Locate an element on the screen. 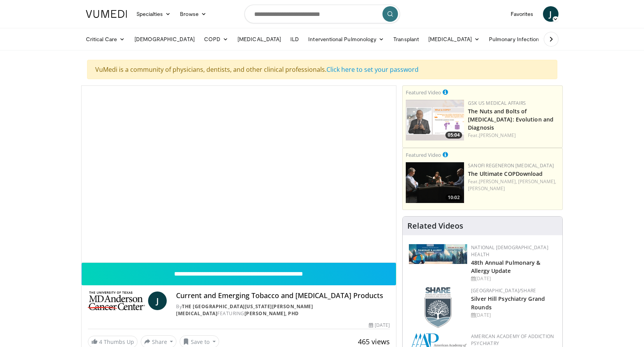 This screenshot has height=347, width=644. a: Critical Care is located at coordinates (105, 39).